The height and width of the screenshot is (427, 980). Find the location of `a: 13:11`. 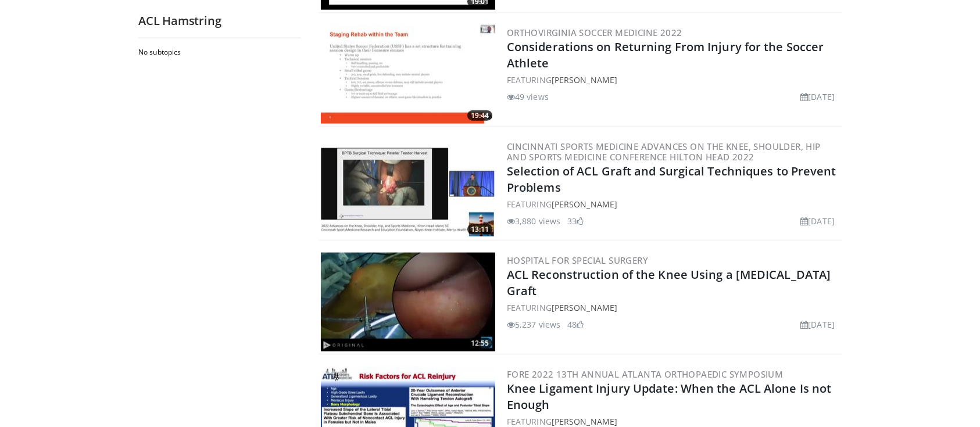

a: 13:11 is located at coordinates (408, 188).